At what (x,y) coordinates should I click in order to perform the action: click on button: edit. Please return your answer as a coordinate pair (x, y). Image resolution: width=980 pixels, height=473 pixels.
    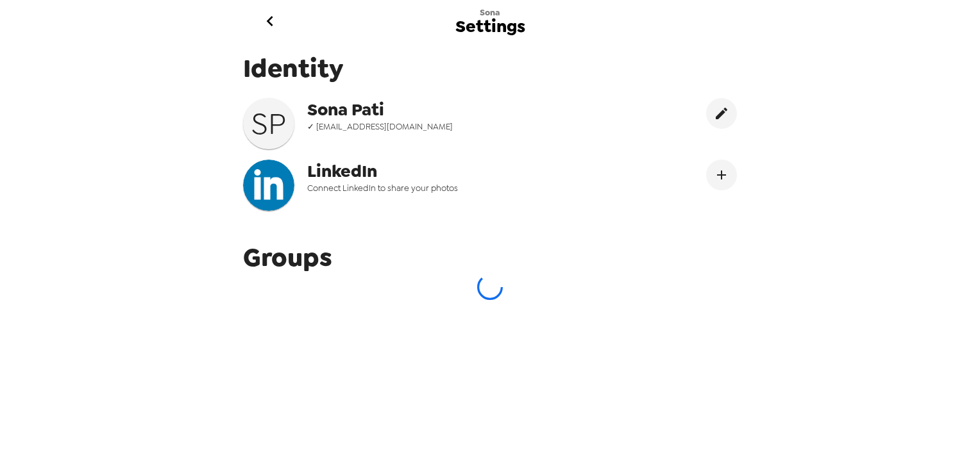
    Looking at the image, I should click on (721, 113).